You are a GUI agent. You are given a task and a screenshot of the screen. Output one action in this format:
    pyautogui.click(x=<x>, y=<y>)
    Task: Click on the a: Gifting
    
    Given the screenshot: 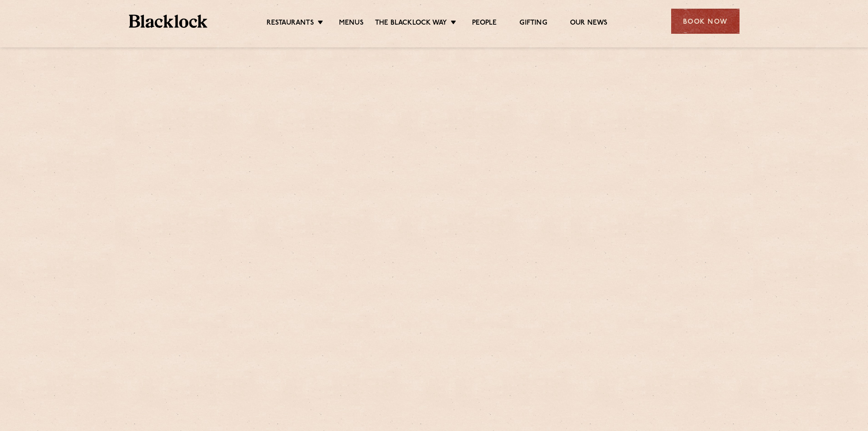 What is the action you would take?
    pyautogui.click(x=533, y=23)
    